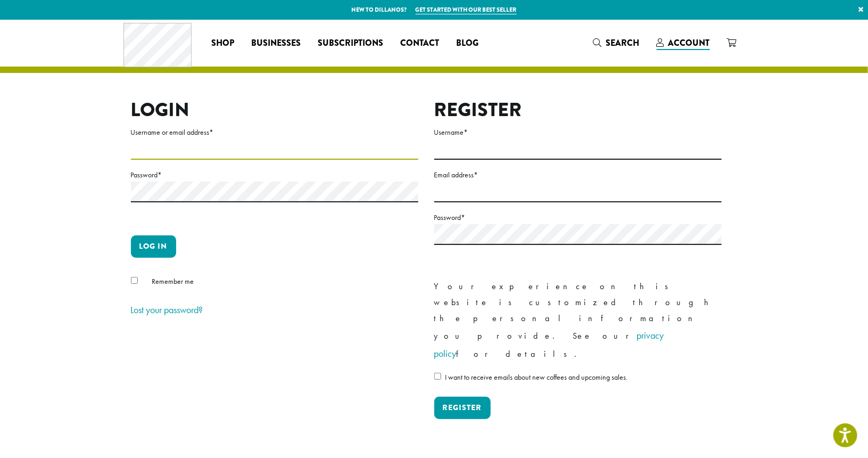 The width and height of the screenshot is (868, 458). Describe the element at coordinates (274, 132) in the screenshot. I see `label: Username or email address` at that location.